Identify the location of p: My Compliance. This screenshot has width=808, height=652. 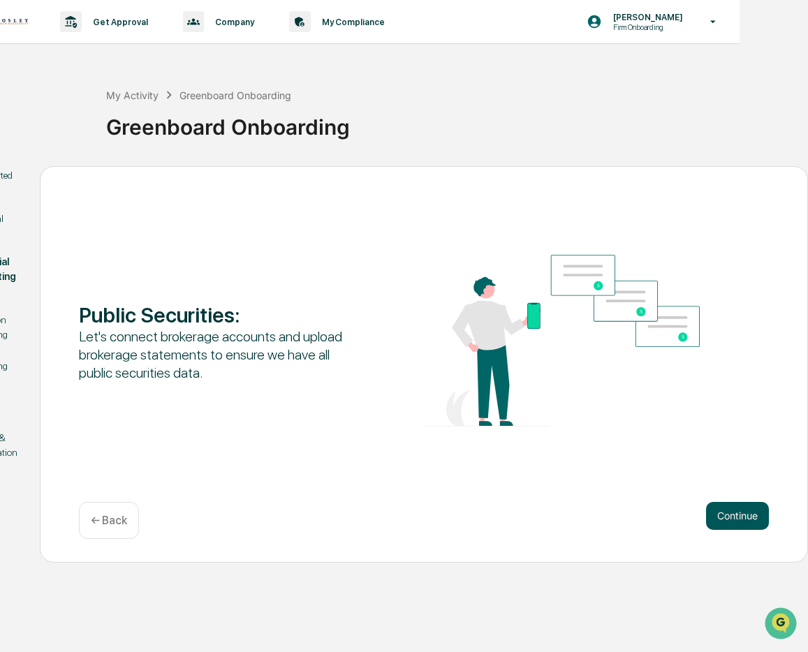
(351, 22).